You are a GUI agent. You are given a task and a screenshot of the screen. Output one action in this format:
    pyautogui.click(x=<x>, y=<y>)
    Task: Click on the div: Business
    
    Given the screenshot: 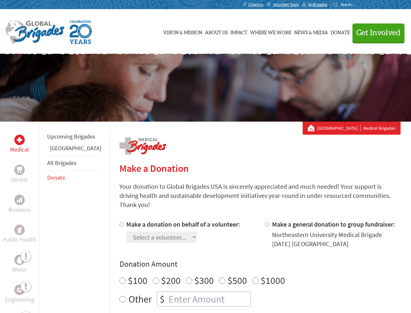 What is the action you would take?
    pyautogui.click(x=20, y=200)
    